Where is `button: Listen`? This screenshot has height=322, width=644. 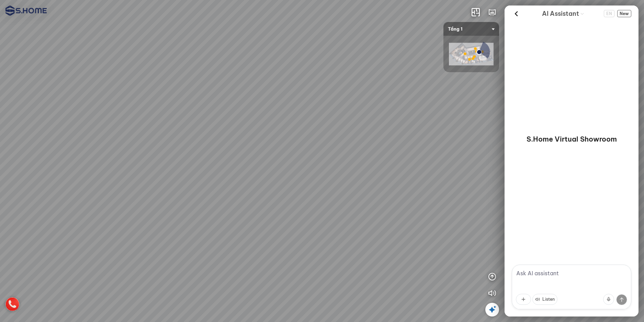
button: Listen is located at coordinates (545, 299).